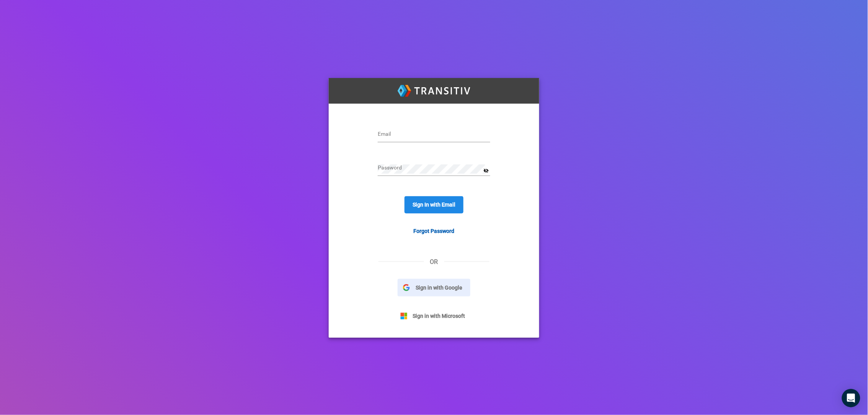 Image resolution: width=868 pixels, height=415 pixels. What do you see at coordinates (851, 398) in the screenshot?
I see `div: Open Intercom Messenger` at bounding box center [851, 398].